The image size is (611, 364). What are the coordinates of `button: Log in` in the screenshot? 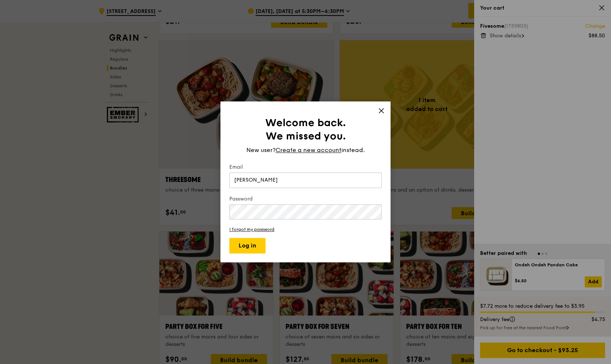 It's located at (247, 246).